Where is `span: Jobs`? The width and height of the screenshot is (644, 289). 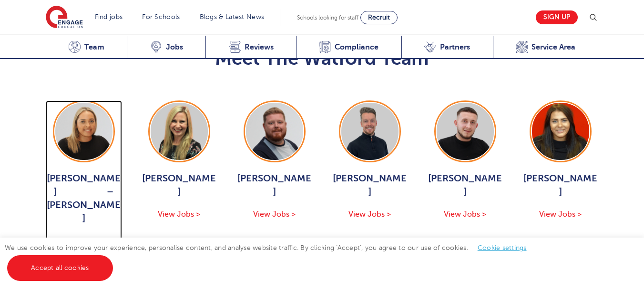
span: Jobs is located at coordinates (175, 47).